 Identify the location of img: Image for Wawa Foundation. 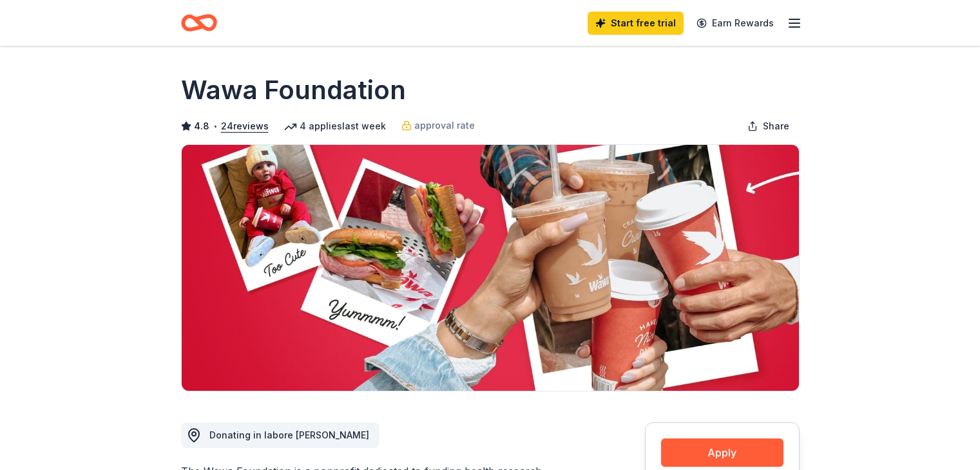
(490, 268).